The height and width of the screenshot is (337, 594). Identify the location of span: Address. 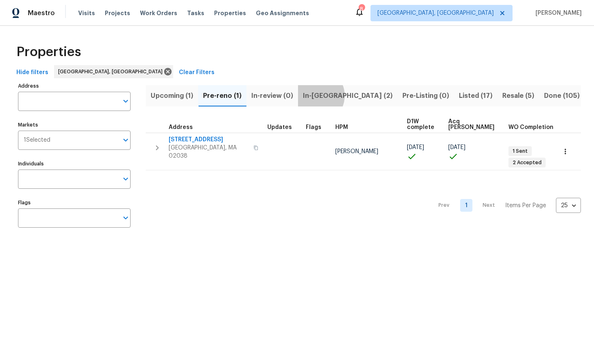
(181, 127).